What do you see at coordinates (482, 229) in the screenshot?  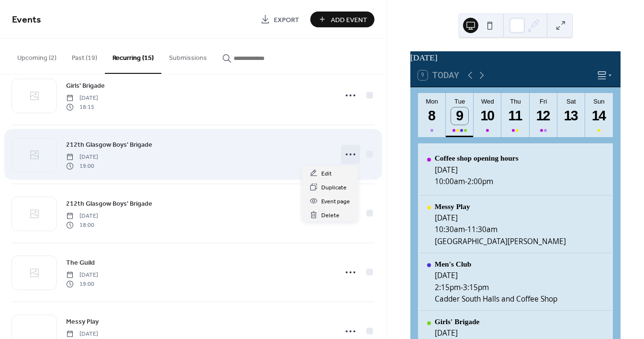 I see `span: 11:30am` at bounding box center [482, 229].